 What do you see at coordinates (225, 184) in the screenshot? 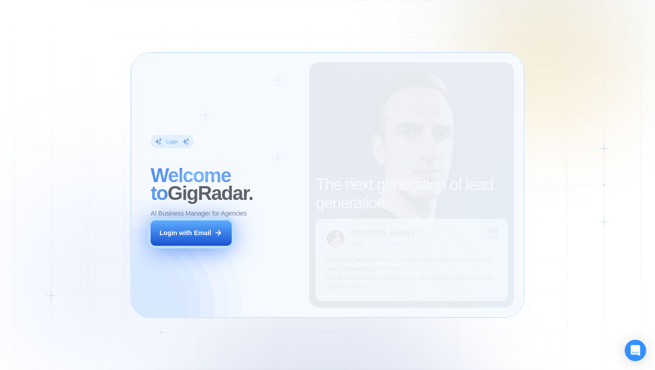
I see `h2: ‍ GigRadar.` at bounding box center [225, 184].